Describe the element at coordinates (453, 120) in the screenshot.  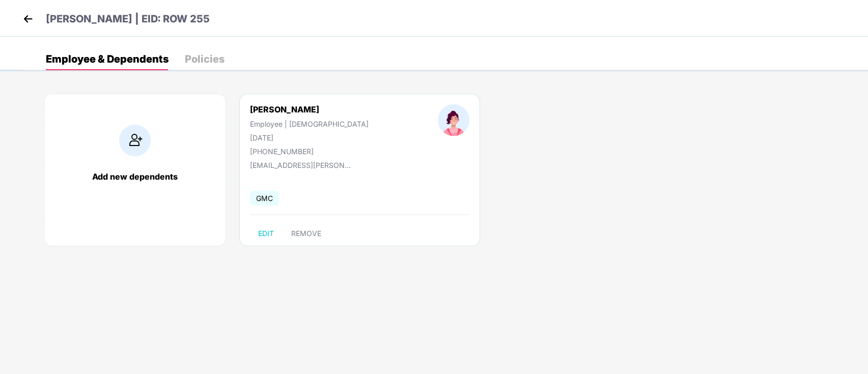
I see `img: profileImage` at that location.